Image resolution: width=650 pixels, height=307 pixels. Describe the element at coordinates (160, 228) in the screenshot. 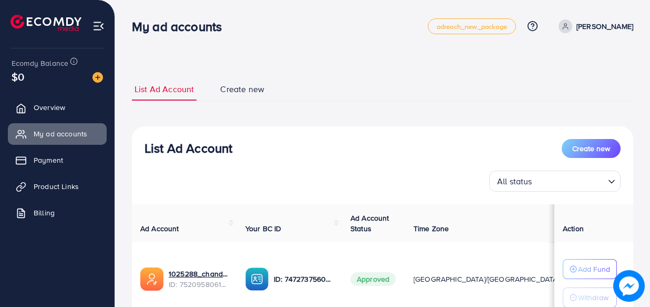

I see `span: Ad Account` at that location.